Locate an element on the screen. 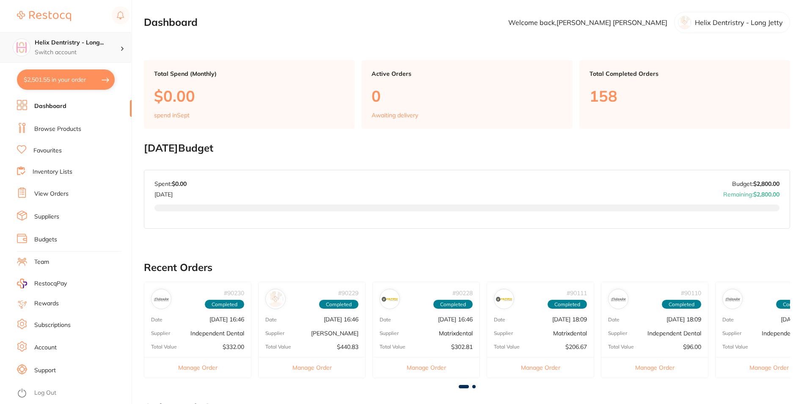 This screenshot has height=404, width=807. a: Budgets is located at coordinates (46, 240).